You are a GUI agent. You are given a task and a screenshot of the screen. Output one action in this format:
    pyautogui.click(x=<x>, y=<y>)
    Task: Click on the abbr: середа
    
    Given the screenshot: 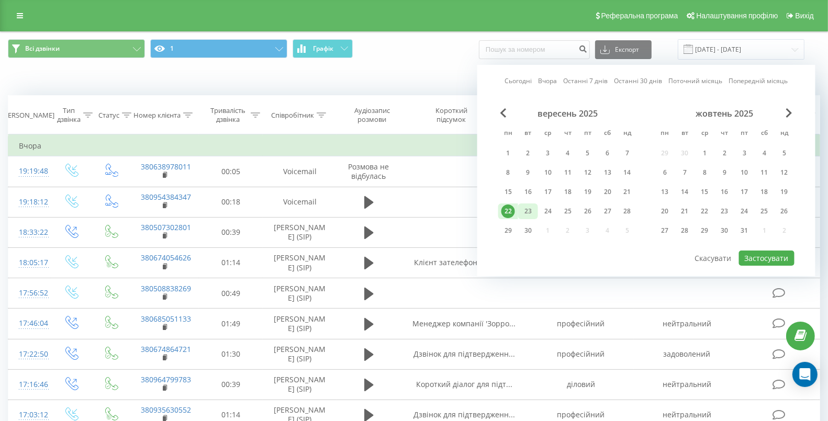 What is the action you would take?
    pyautogui.click(x=705, y=134)
    